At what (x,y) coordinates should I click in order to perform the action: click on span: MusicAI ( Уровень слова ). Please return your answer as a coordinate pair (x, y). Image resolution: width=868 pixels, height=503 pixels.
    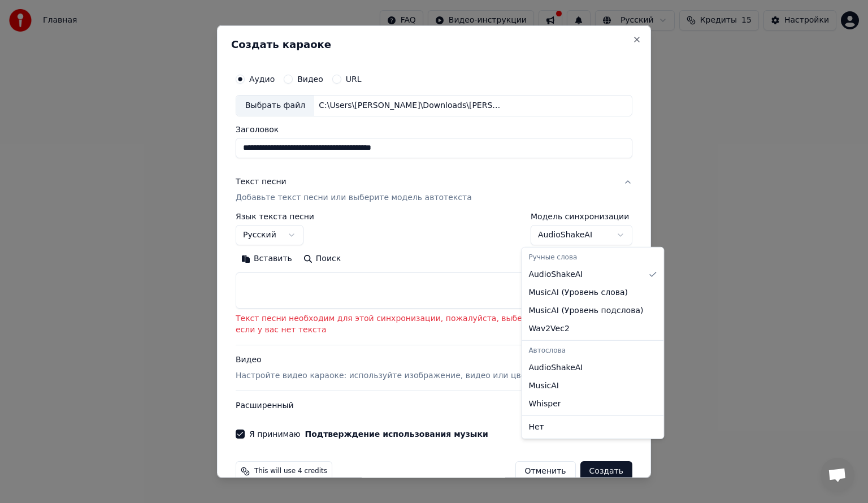
    Looking at the image, I should click on (578, 293).